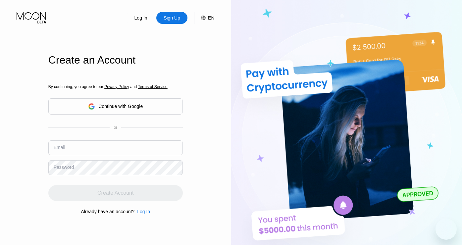  Describe the element at coordinates (108, 212) in the screenshot. I see `div: Already have an account?` at that location.